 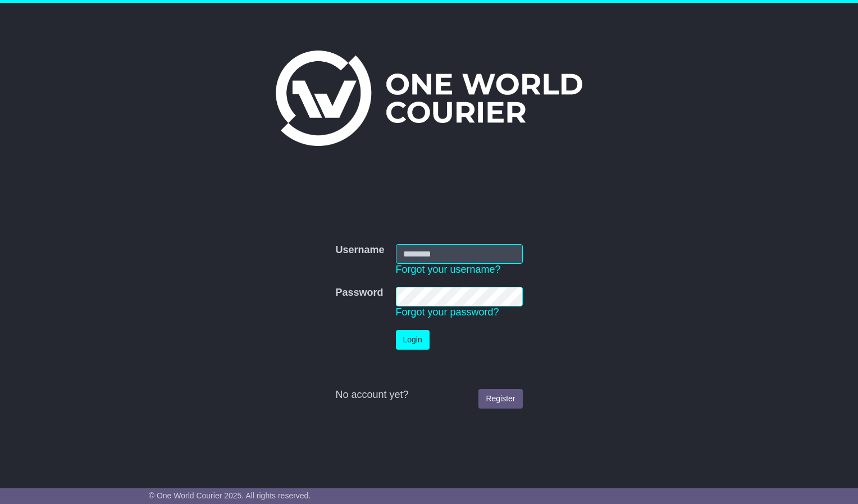 I want to click on div: No account yet?, so click(x=428, y=395).